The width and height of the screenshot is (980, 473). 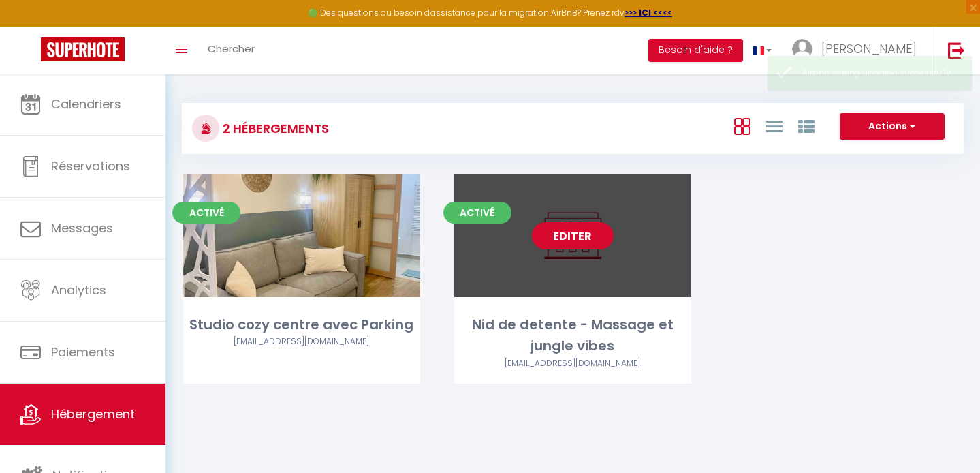 I want to click on a: Vue en Box, so click(x=742, y=125).